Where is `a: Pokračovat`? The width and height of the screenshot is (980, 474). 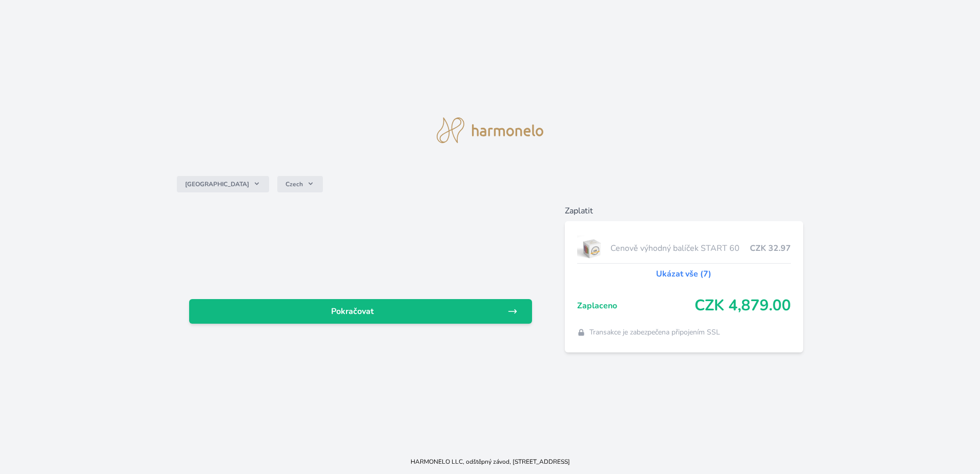 a: Pokračovat is located at coordinates (360, 311).